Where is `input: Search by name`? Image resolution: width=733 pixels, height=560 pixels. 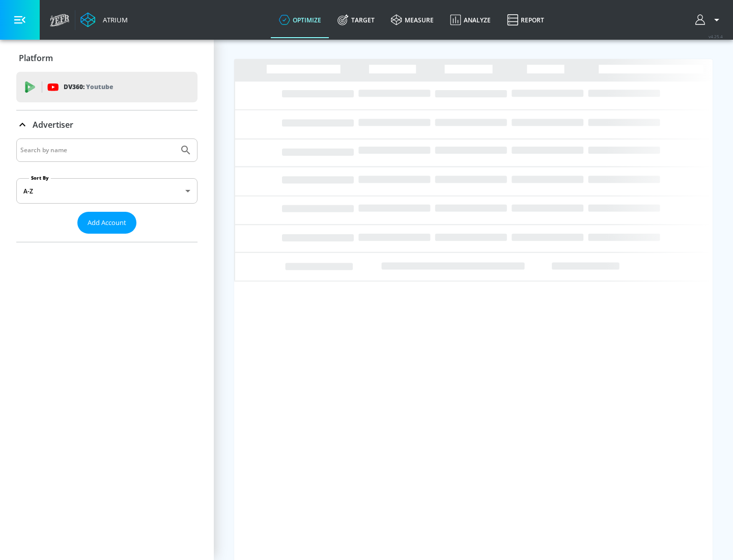 input: Search by name is located at coordinates (97, 150).